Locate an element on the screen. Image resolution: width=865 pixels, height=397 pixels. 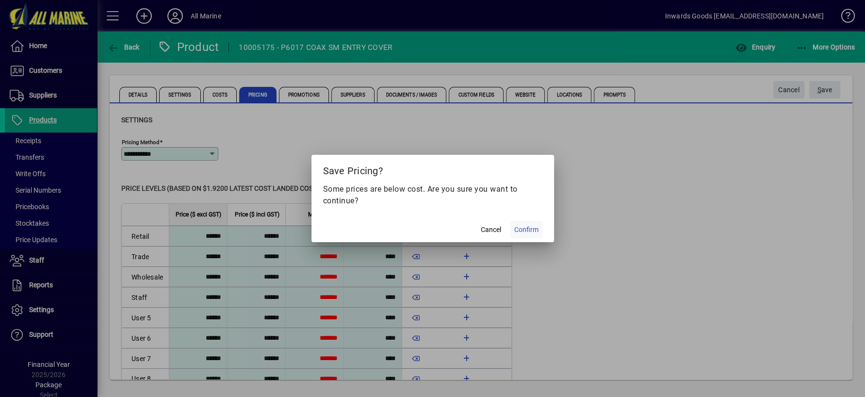
h2: Save Pricing? is located at coordinates (433, 169).